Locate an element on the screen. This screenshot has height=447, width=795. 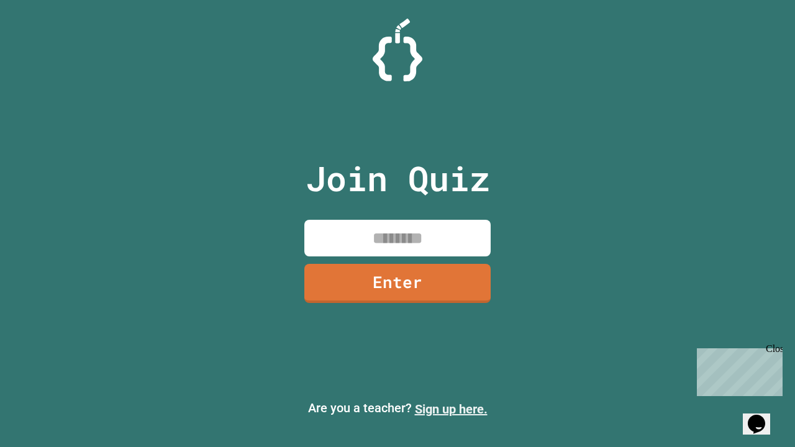
a: Enter is located at coordinates (397, 283).